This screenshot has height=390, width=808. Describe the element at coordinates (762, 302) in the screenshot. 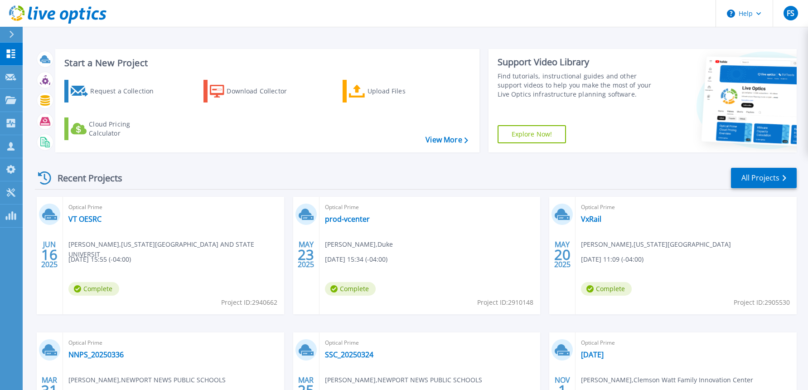

I see `span: Project ID: 2905530` at that location.